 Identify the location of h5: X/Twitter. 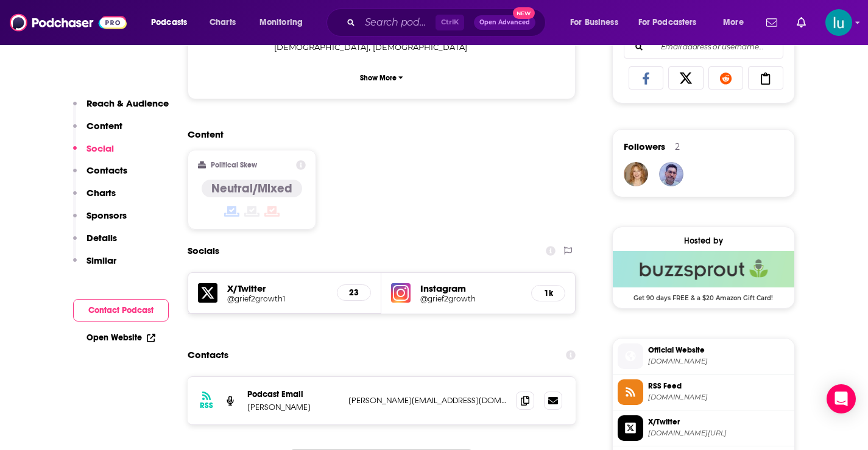
(277, 288).